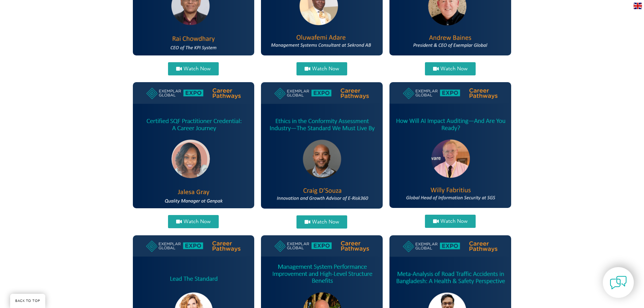  I want to click on img: willy, so click(450, 145).